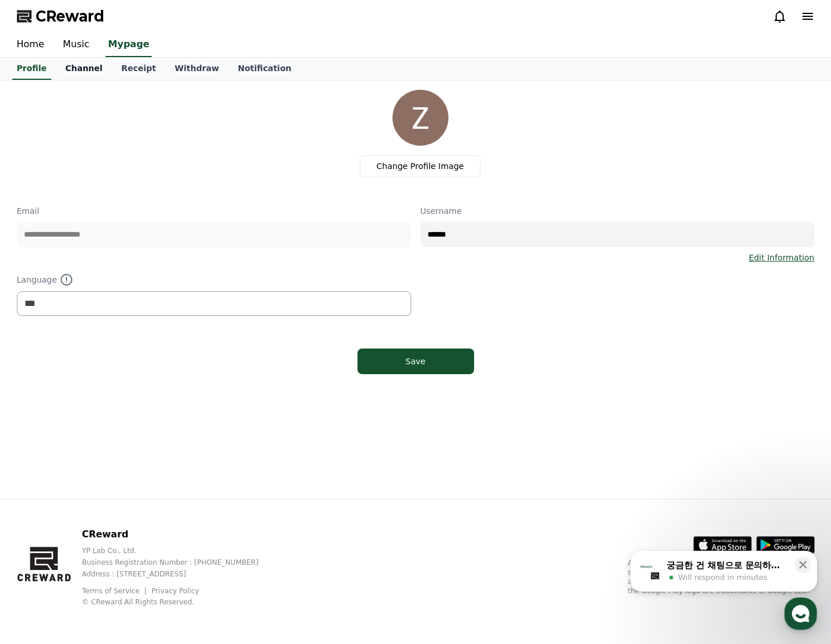 The height and width of the screenshot is (644, 831). What do you see at coordinates (214, 211) in the screenshot?
I see `p: Email` at bounding box center [214, 211].